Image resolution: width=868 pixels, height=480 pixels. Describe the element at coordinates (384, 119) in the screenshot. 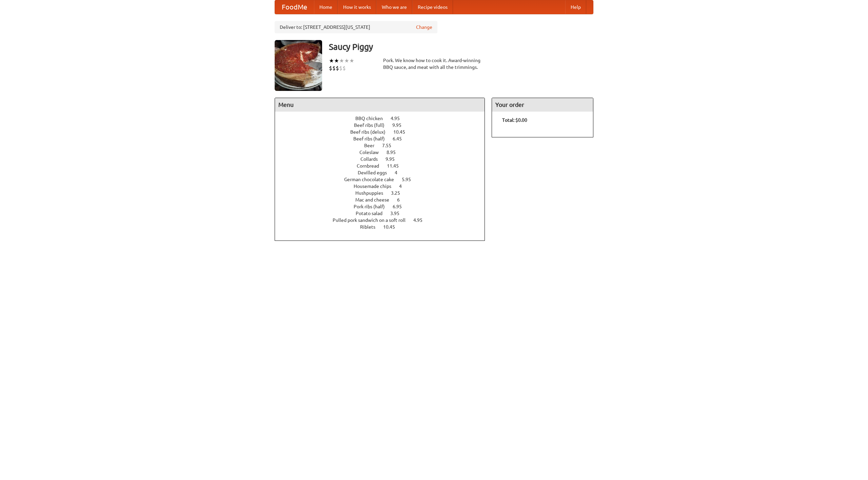

I see `a: BBQ chicken 4.95` at that location.